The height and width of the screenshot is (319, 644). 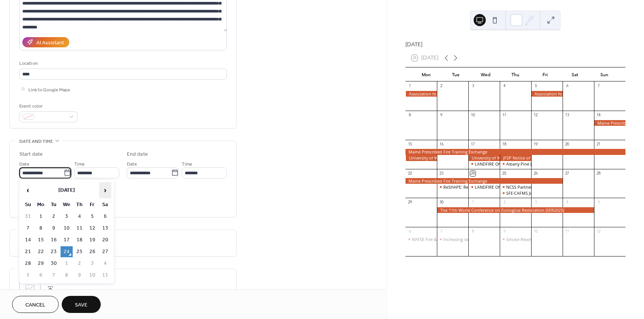 What do you see at coordinates (80, 252) in the screenshot?
I see `td: 25` at bounding box center [80, 252].